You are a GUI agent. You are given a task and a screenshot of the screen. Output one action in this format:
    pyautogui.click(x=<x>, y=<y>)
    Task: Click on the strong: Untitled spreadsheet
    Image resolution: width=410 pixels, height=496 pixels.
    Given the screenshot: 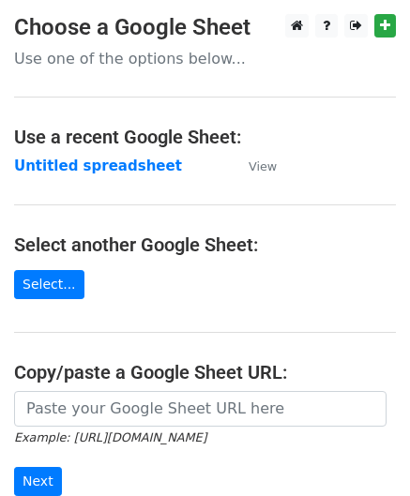 What is the action you would take?
    pyautogui.click(x=98, y=166)
    